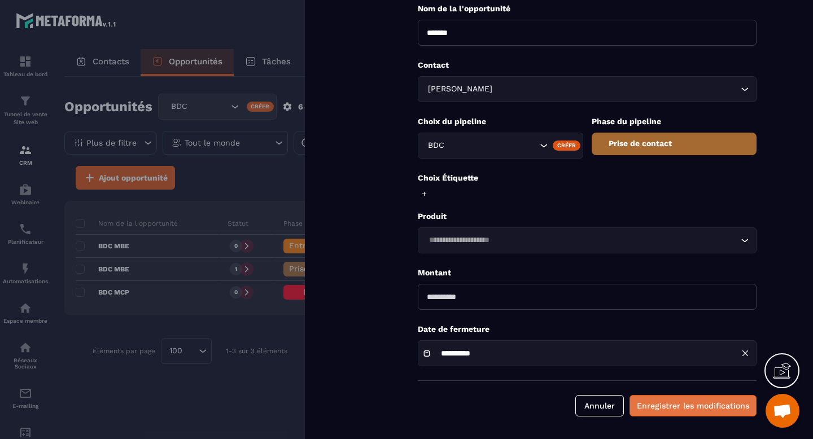 The width and height of the screenshot is (813, 439). I want to click on span: BDC, so click(445, 146).